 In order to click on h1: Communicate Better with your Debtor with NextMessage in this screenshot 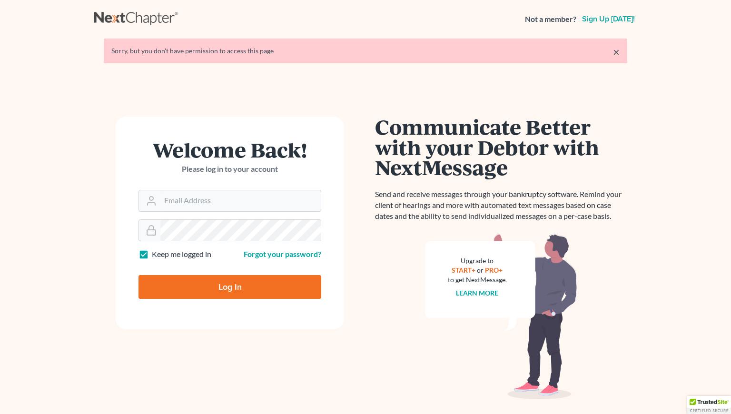, I will do `click(501, 147)`.